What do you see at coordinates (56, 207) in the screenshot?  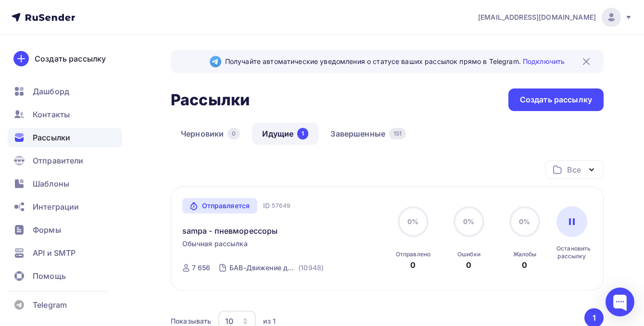 I see `span: Интеграции` at bounding box center [56, 207].